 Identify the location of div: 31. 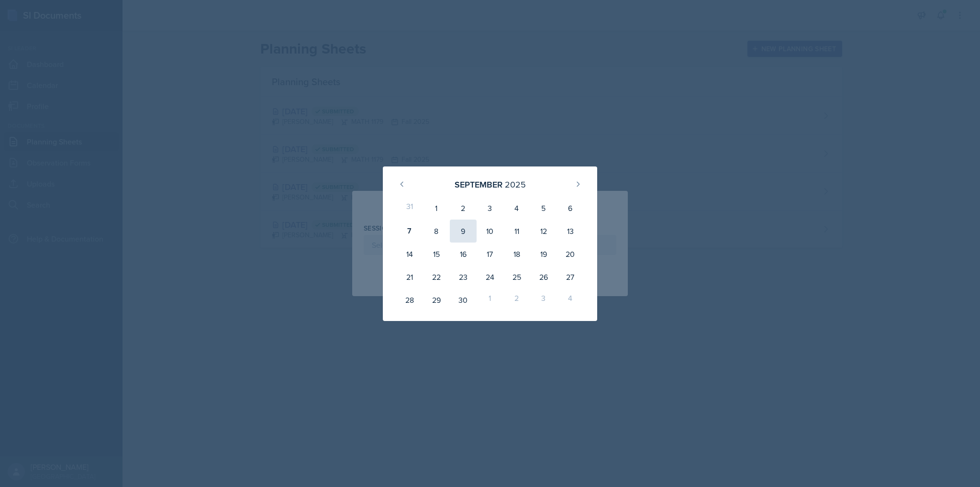
(410, 209).